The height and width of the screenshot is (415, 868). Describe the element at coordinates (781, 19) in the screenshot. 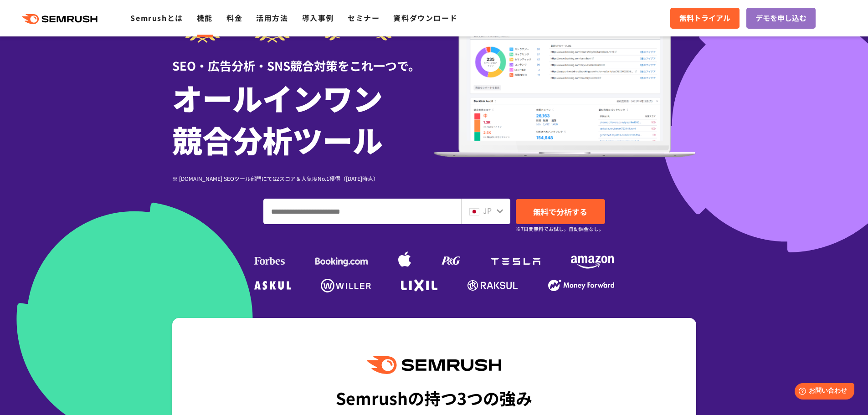

I see `a: デモを申し込む` at that location.